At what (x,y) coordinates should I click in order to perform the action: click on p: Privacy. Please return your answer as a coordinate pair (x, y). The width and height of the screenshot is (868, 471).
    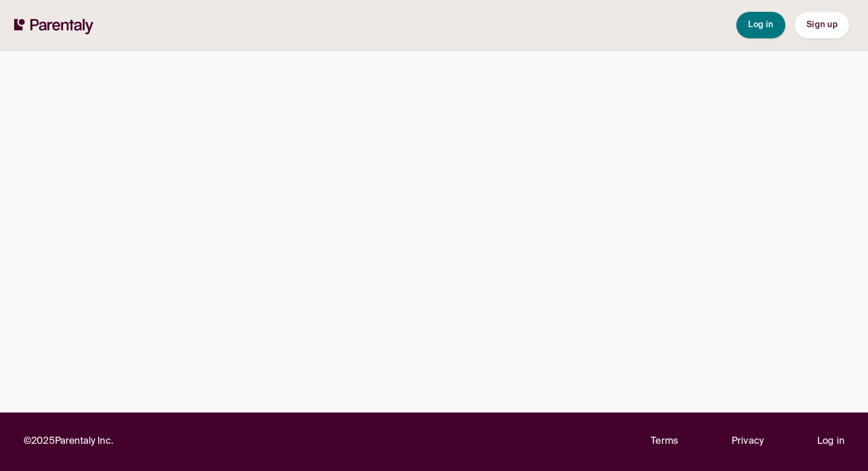
    Looking at the image, I should click on (748, 441).